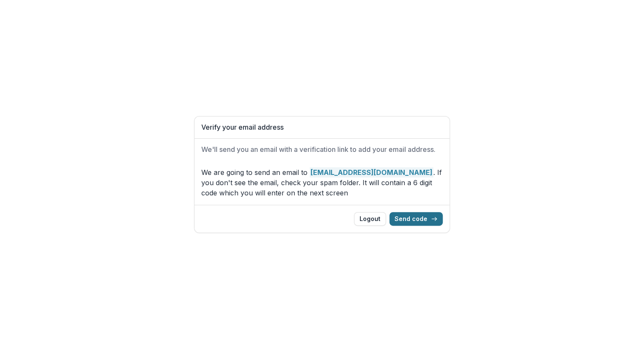 The height and width of the screenshot is (349, 644). What do you see at coordinates (322, 127) in the screenshot?
I see `h1: Verify your email address` at bounding box center [322, 127].